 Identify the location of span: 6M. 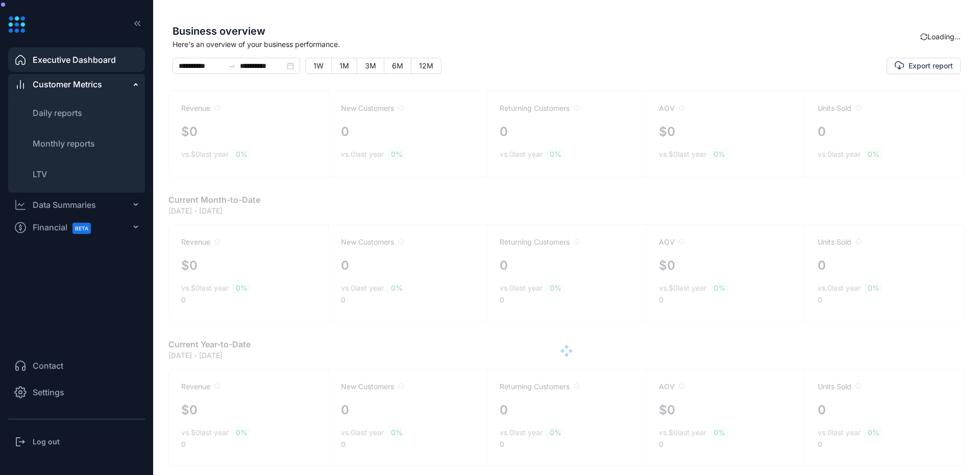
(397, 66).